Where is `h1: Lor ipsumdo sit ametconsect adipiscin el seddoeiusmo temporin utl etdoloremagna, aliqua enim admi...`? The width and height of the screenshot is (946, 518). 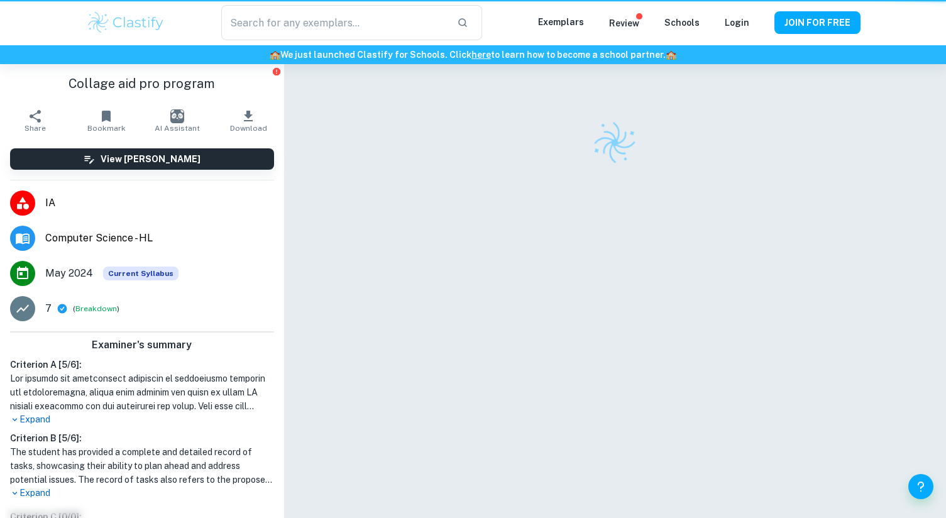
h1: Lor ipsumdo sit ametconsect adipiscin el seddoeiusmo temporin utl etdoloremagna, aliqua enim admi... is located at coordinates (142, 392).